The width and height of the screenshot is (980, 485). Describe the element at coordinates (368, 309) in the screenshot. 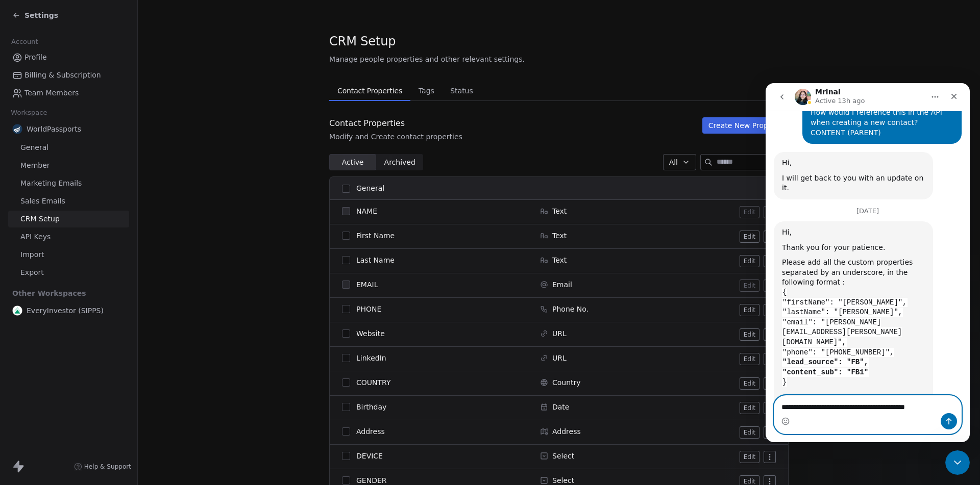

I see `span: PHONE` at that location.